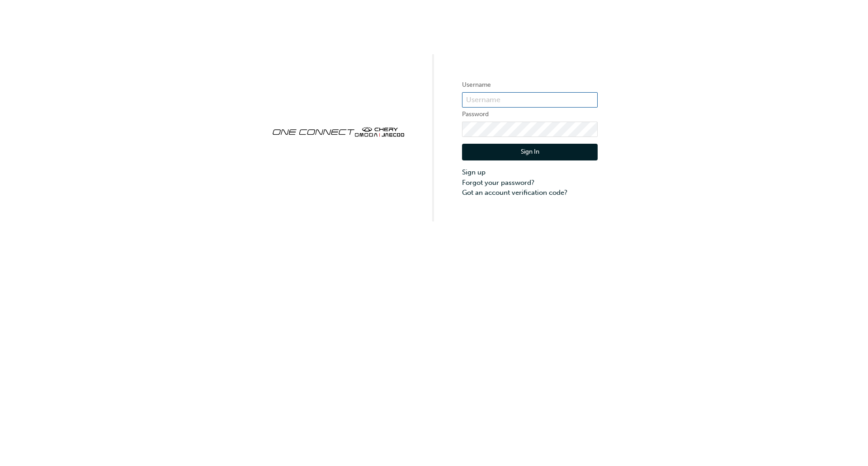 This screenshot has height=466, width=868. I want to click on img: oneconnect, so click(338, 131).